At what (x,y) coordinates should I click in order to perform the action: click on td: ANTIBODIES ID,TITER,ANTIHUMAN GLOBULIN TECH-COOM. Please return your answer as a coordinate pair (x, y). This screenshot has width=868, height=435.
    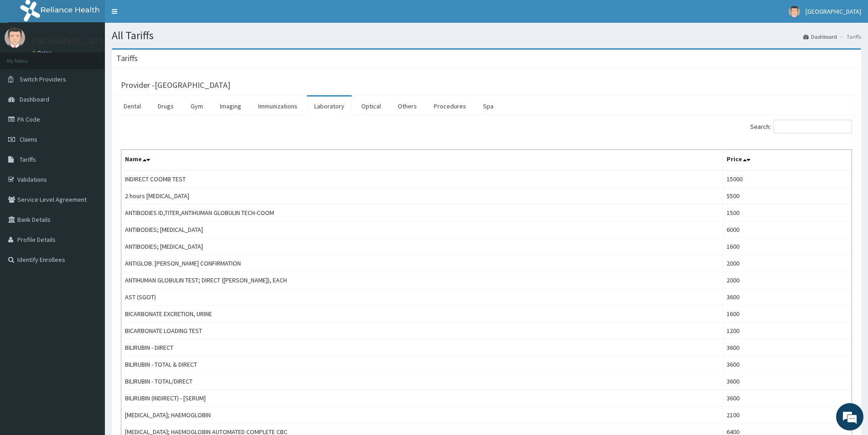
    Looking at the image, I should click on (422, 213).